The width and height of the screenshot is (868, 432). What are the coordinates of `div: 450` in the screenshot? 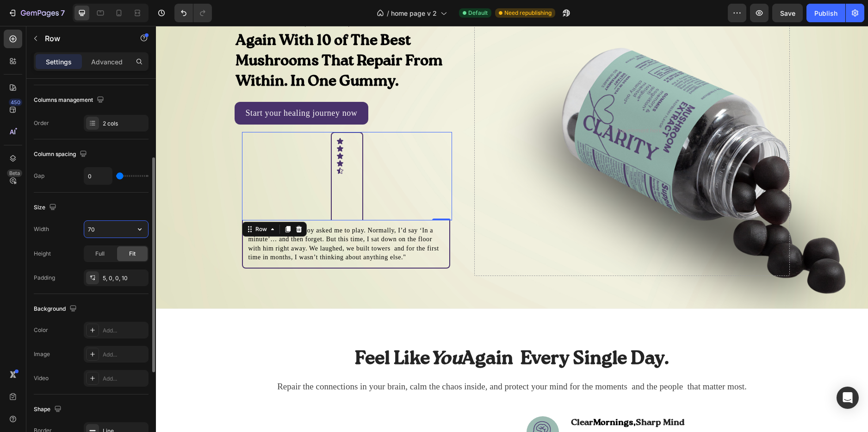 It's located at (15, 102).